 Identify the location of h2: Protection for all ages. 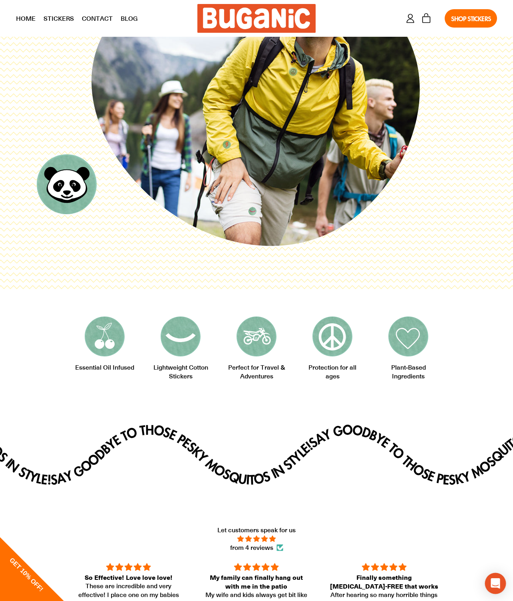
(333, 372).